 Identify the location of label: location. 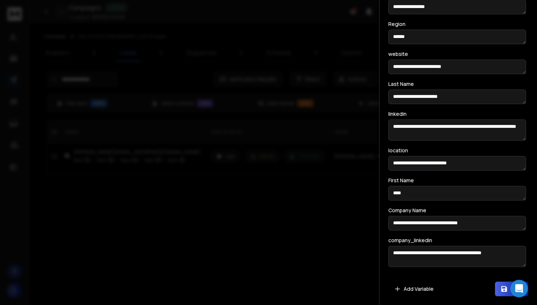
(398, 151).